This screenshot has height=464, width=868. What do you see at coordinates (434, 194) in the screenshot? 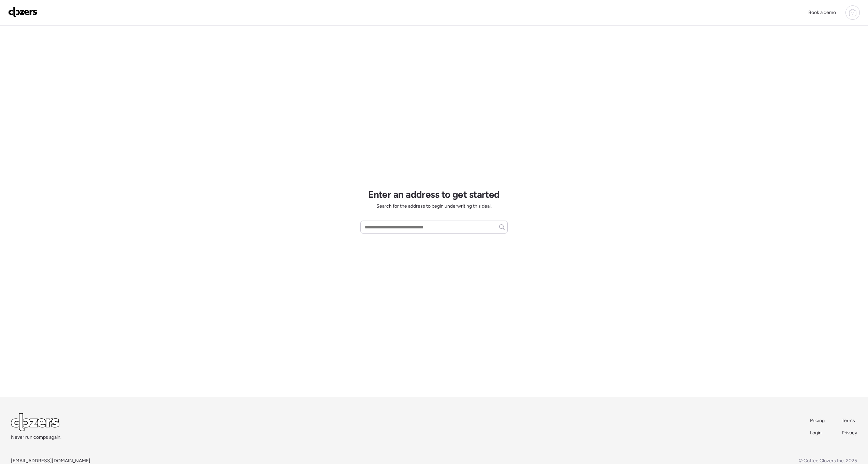
I see `h1: Enter an address to get started` at bounding box center [434, 194].